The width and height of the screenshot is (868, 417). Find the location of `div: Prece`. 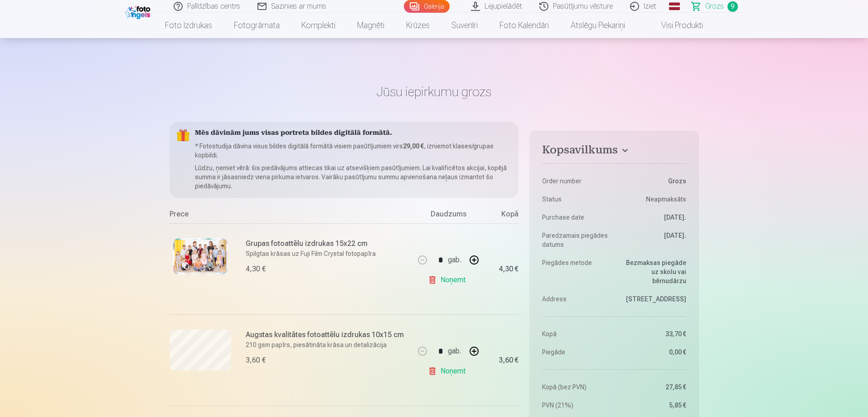

div: Prece is located at coordinates (292, 216).